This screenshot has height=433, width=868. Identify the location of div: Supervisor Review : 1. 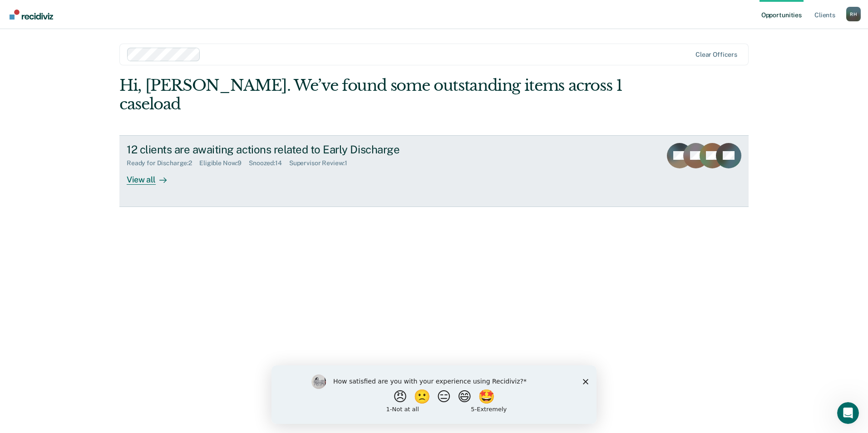
(322, 163).